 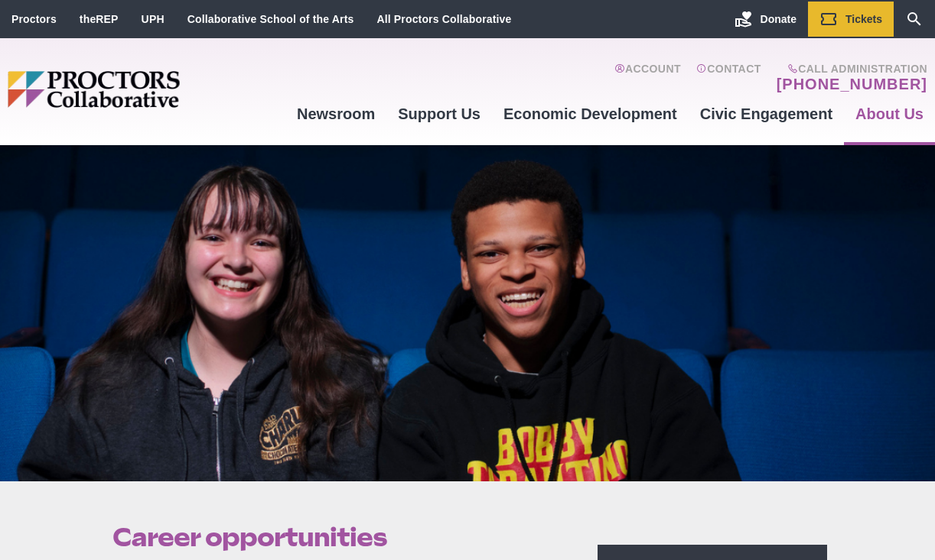 I want to click on span: Call Administration, so click(x=849, y=69).